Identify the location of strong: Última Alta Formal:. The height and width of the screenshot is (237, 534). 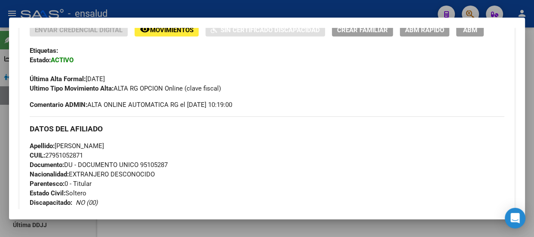
(58, 79).